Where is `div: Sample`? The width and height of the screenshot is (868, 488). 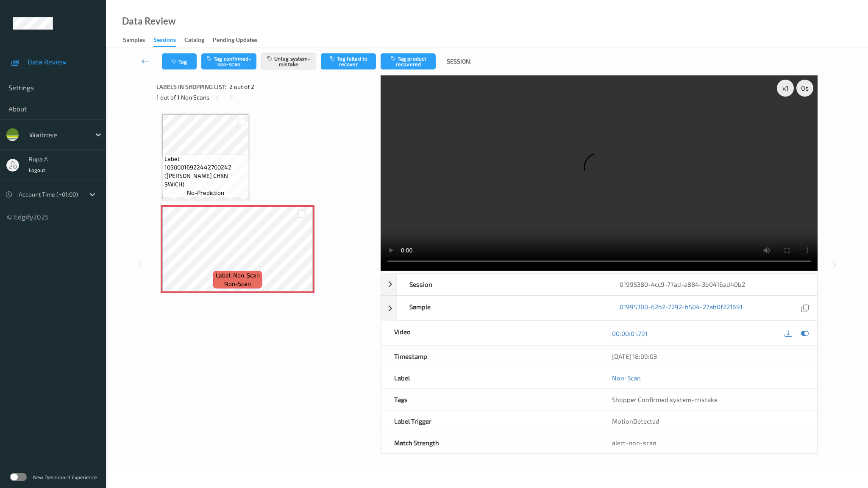 div: Sample is located at coordinates (502, 308).